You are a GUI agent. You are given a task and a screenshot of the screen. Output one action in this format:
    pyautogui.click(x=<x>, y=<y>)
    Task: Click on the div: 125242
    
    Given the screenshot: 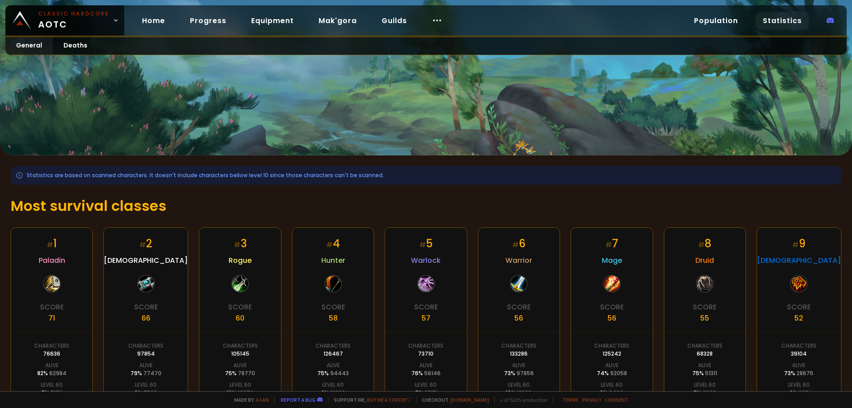 What is the action you would take?
    pyautogui.click(x=612, y=354)
    